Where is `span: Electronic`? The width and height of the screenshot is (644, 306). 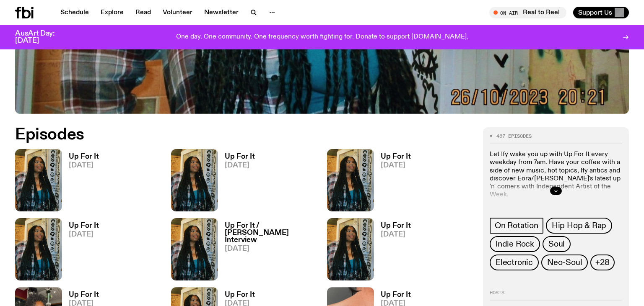
span: Electronic is located at coordinates (514, 262).